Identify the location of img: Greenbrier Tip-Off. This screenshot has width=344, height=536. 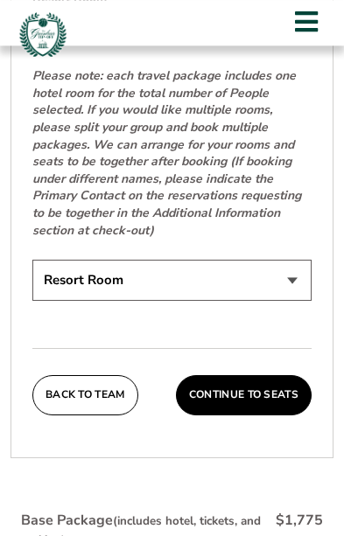
(43, 34).